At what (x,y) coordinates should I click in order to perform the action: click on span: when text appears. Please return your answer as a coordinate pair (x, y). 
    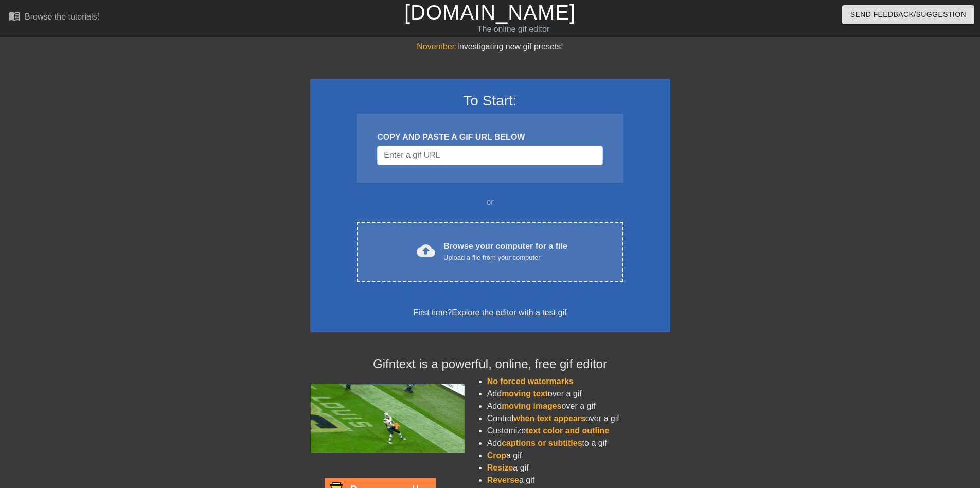
    Looking at the image, I should click on (549, 418).